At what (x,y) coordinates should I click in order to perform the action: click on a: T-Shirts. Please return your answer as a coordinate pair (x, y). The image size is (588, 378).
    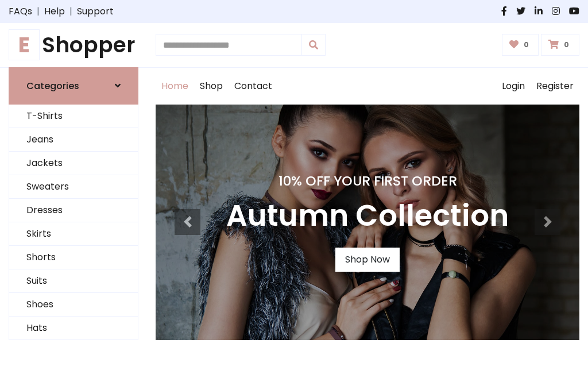
    Looking at the image, I should click on (74, 116).